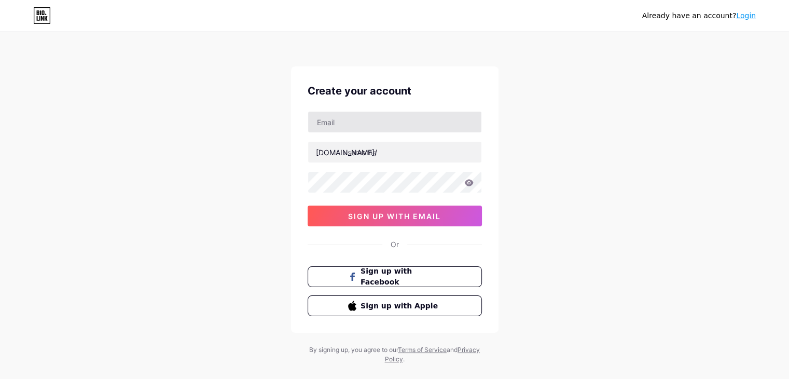 The image size is (789, 379). I want to click on a: Terms of Service, so click(422, 349).